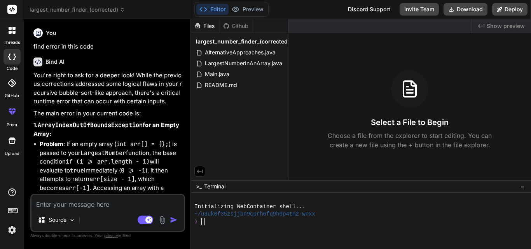 The image size is (531, 249). What do you see at coordinates (142, 144) in the screenshot?
I see `code: int arr[] = {};` at bounding box center [142, 144].